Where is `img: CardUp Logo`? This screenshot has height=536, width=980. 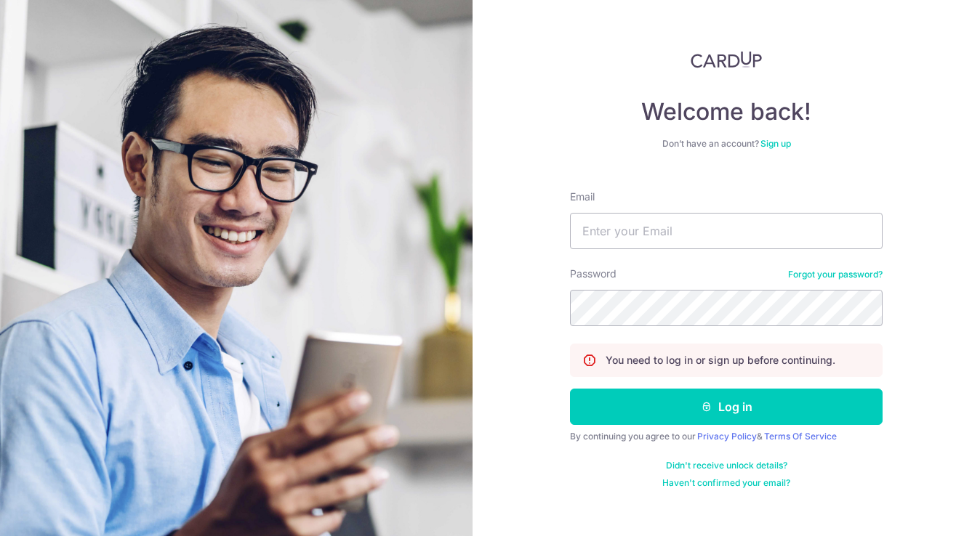
img: CardUp Logo is located at coordinates (726, 60).